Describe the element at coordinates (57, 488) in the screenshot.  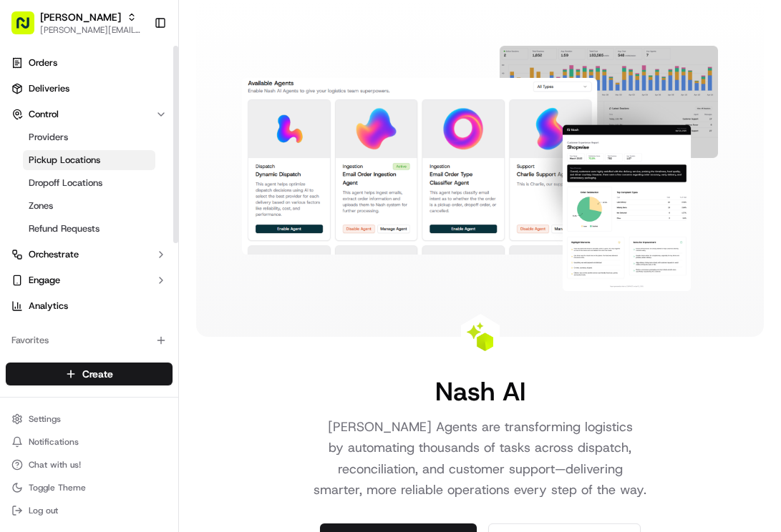
I see `span: Toggle Theme` at that location.